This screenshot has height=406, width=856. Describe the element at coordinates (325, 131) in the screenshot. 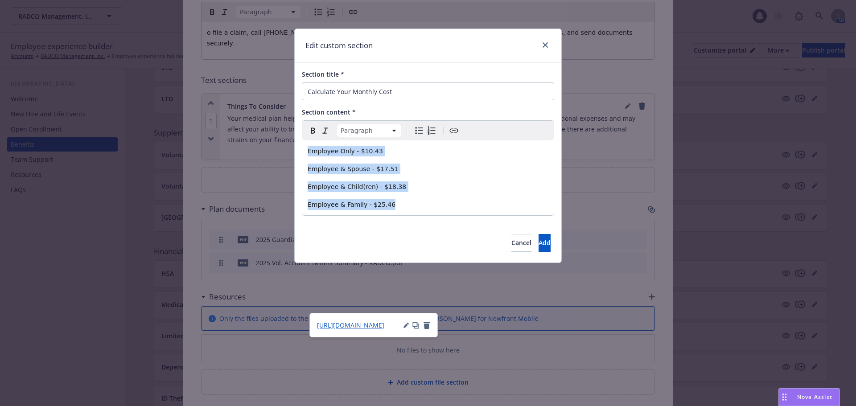

I see `button: Italic` at that location.